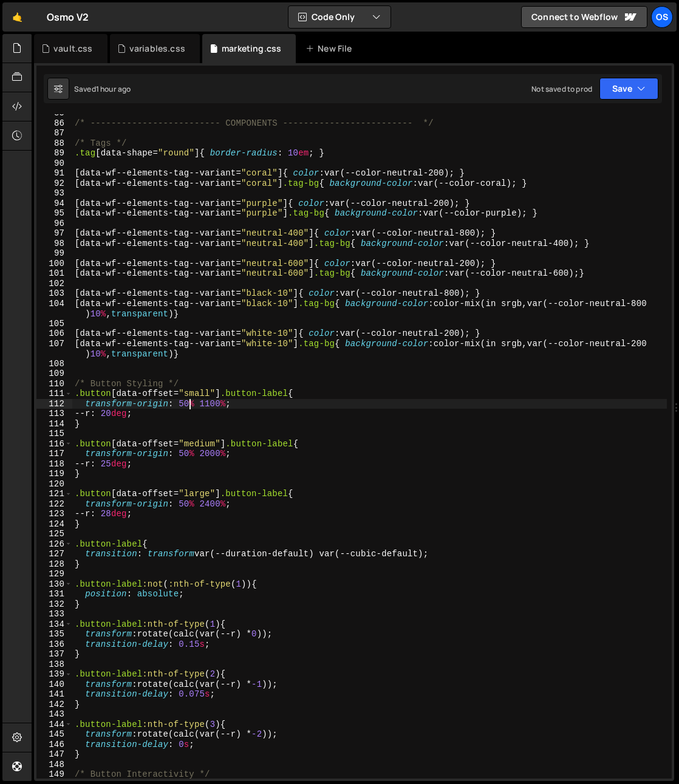  What do you see at coordinates (54, 564) in the screenshot?
I see `div: 128` at bounding box center [54, 564].